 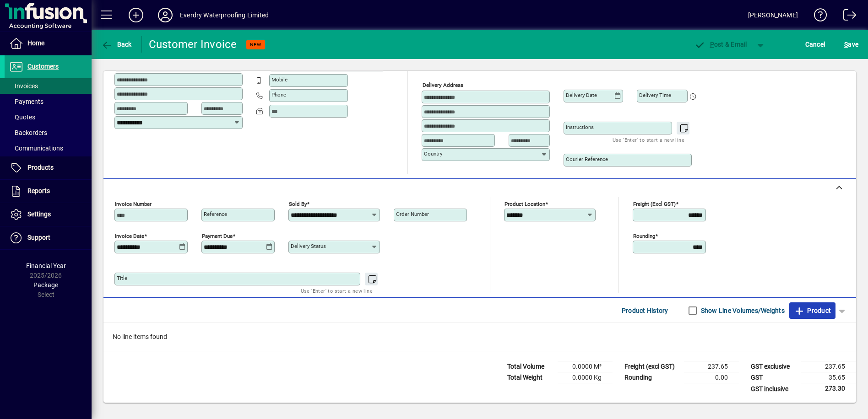 I want to click on span: Cancel, so click(x=815, y=45).